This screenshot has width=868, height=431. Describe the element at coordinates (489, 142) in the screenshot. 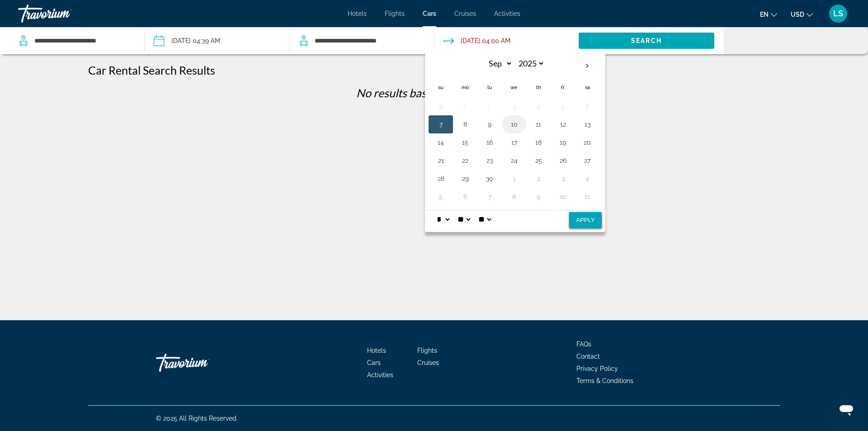

I see `button: Day 16` at that location.